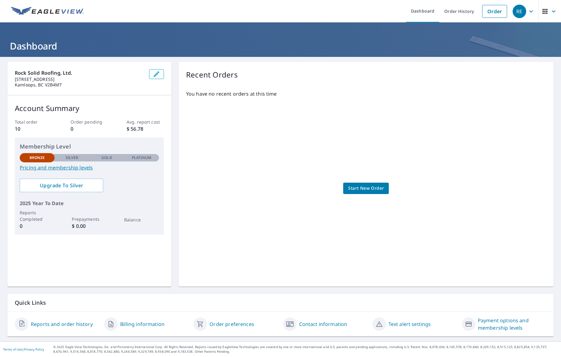 Image resolution: width=561 pixels, height=357 pixels. Describe the element at coordinates (89, 147) in the screenshot. I see `p: Membership Level` at that location.